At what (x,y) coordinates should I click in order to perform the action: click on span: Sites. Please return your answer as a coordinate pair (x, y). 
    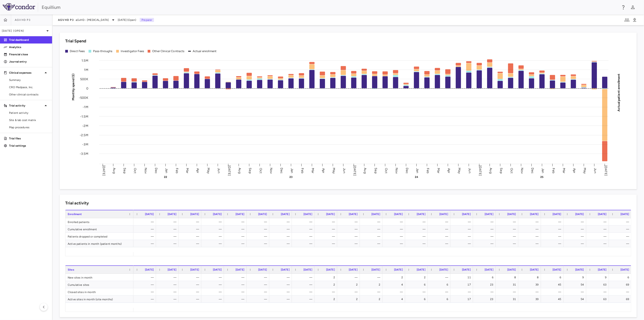
    Looking at the image, I should click on (71, 269).